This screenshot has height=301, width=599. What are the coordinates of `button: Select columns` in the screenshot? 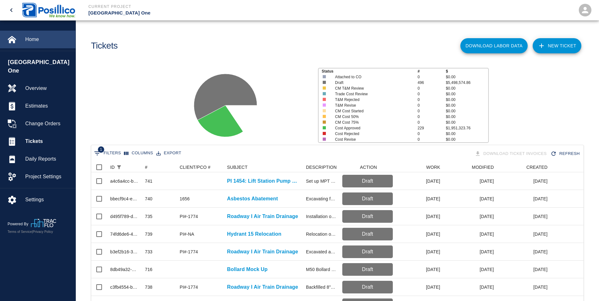 It's located at (139, 153).